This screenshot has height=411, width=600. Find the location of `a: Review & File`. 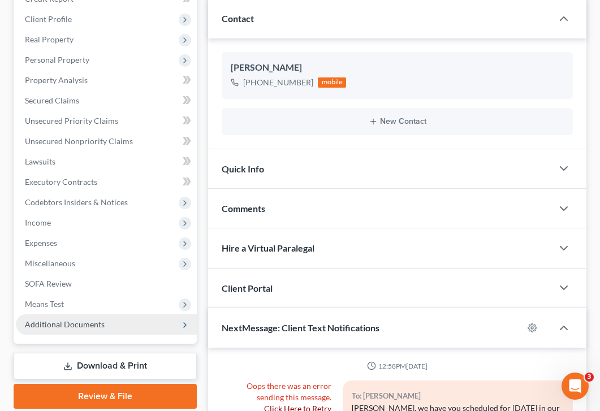

a: Review & File is located at coordinates (105, 396).